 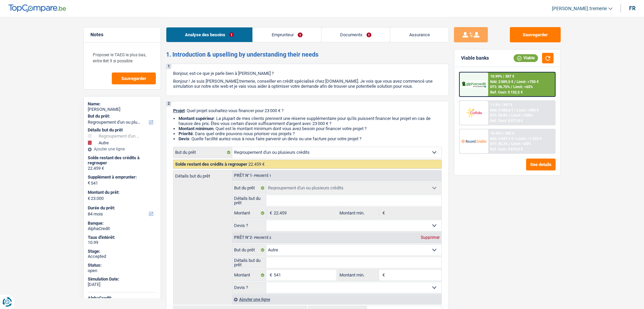 I want to click on a: Analyse des besoins, so click(x=209, y=35).